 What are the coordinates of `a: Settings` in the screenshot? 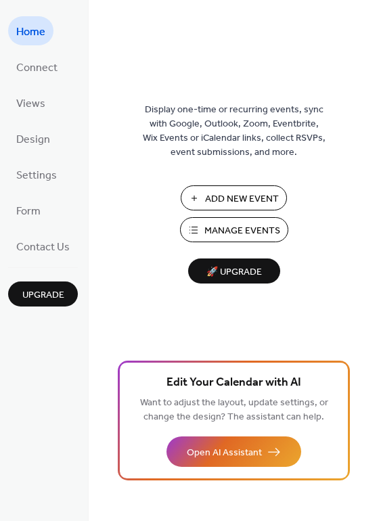 It's located at (37, 174).